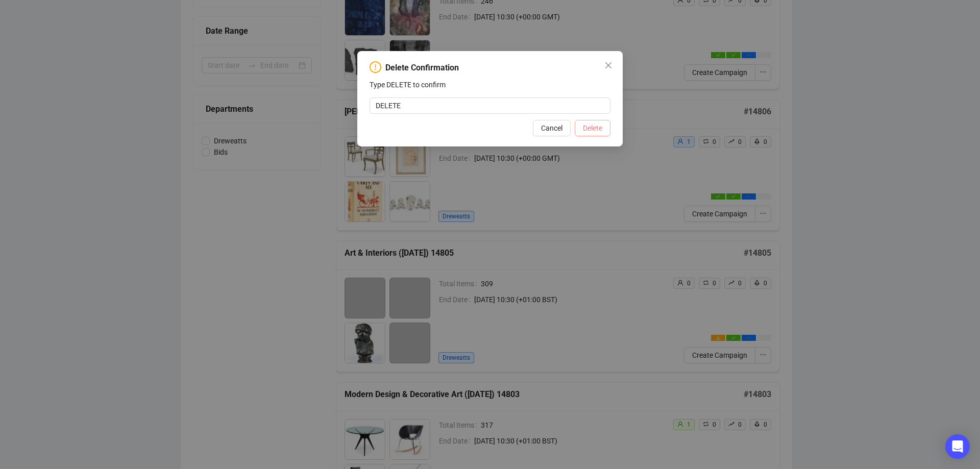 This screenshot has width=980, height=469. What do you see at coordinates (490, 106) in the screenshot?
I see `input: DELETE` at bounding box center [490, 106].